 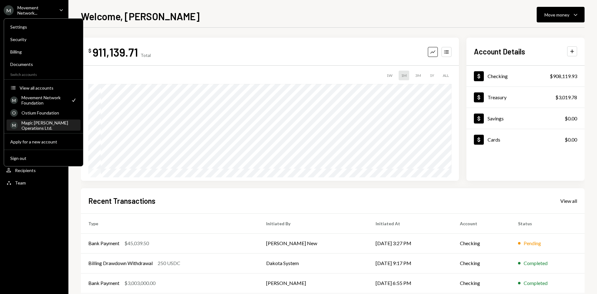 I want to click on div: Move money, so click(x=557, y=15).